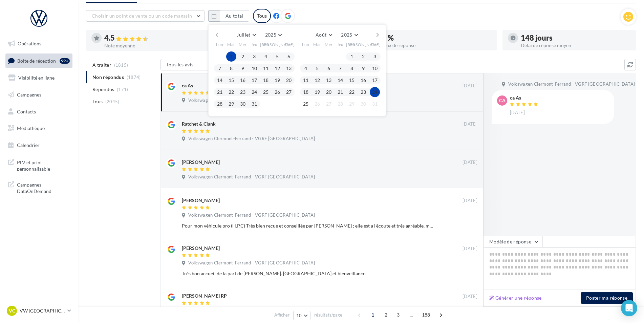 Image resolution: width=644 pixels, height=323 pixels. Describe the element at coordinates (246, 35) in the screenshot. I see `button: Juillet` at that location.